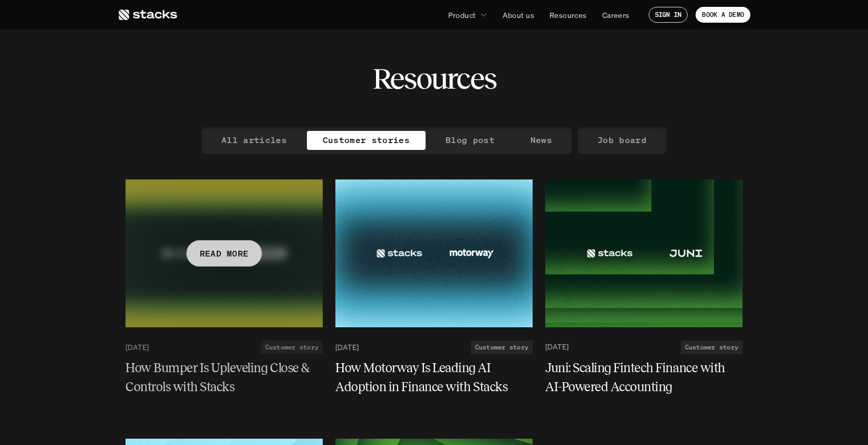  What do you see at coordinates (638, 377) in the screenshot?
I see `h5: Juni: Scaling Fintech Finance with AI-Powered Accounting` at bounding box center [638, 377].